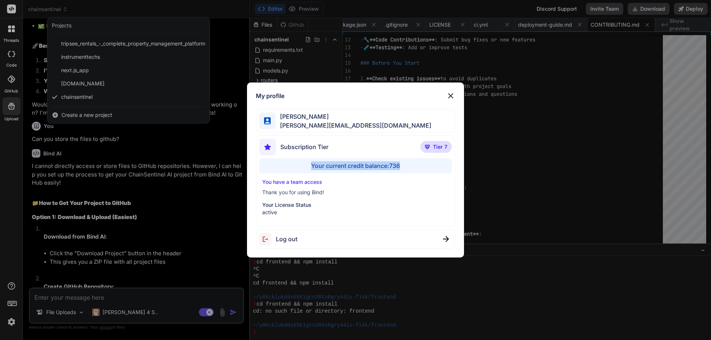 This screenshot has width=711, height=340. What do you see at coordinates (356, 193) in the screenshot?
I see `p: Thank you for using Bind!` at bounding box center [356, 193].